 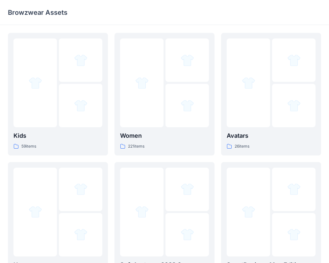 I want to click on p: Avatars, so click(x=271, y=136).